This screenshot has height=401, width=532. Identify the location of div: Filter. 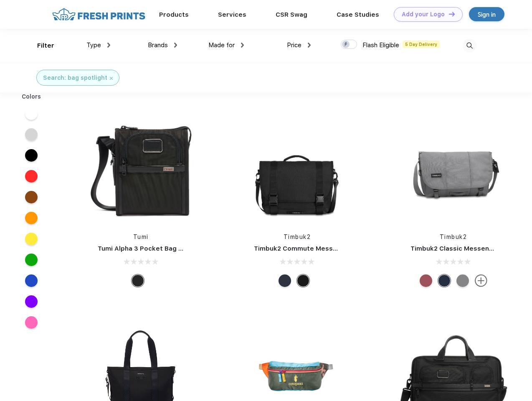
(46, 46).